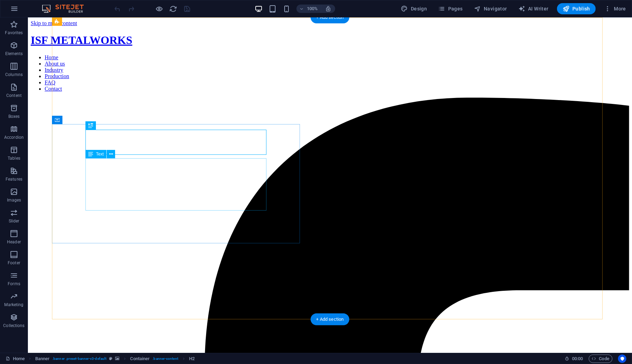 This screenshot has width=632, height=364. What do you see at coordinates (100, 154) in the screenshot?
I see `span: Text` at bounding box center [100, 154].